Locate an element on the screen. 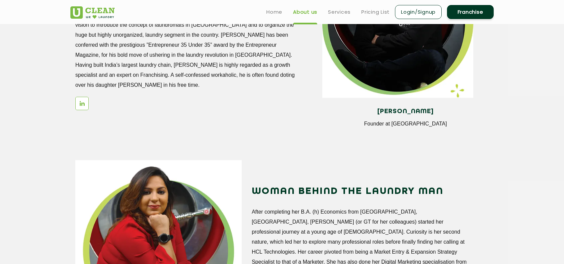  h2: WOMAN BEHIND THE LAUNDRY MAN is located at coordinates (361, 191).